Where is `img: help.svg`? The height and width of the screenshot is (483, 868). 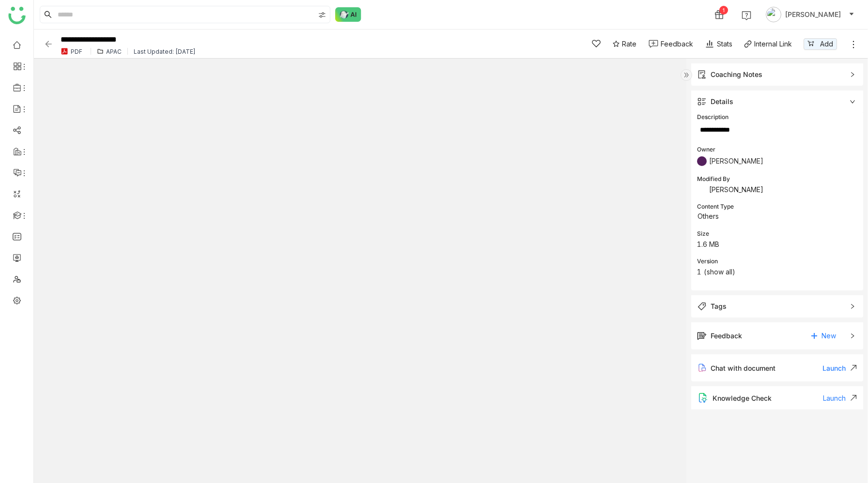
img: help.svg is located at coordinates (747, 15).